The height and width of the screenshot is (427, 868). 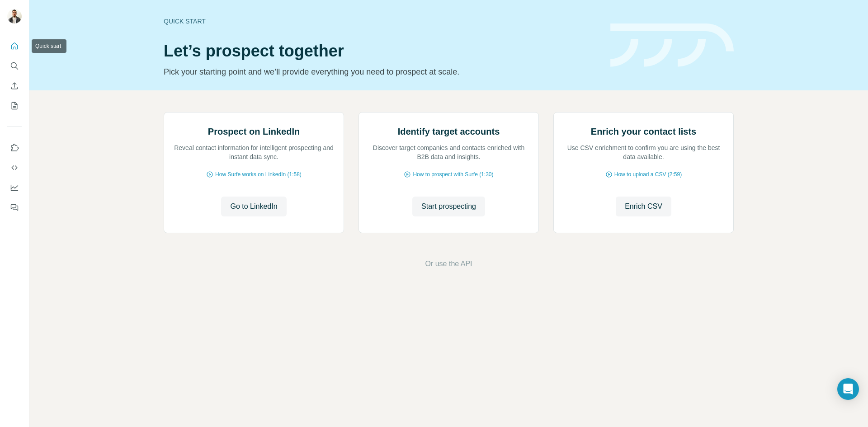 I want to click on button: Search, so click(x=14, y=66).